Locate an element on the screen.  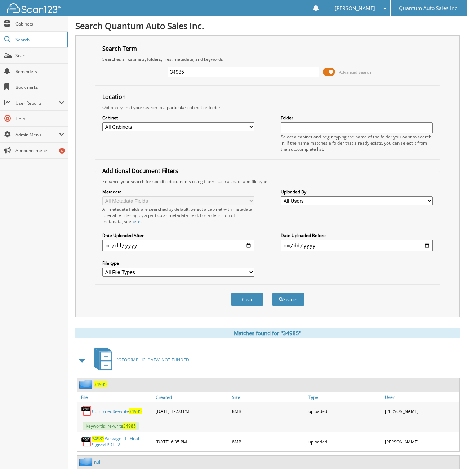
a: User is located at coordinates (421, 397).